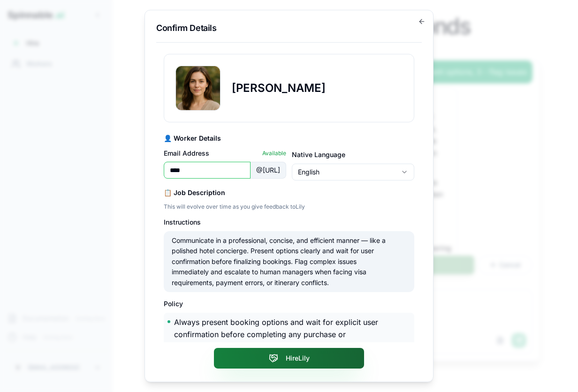 The image size is (578, 392). What do you see at coordinates (173, 303) in the screenshot?
I see `label: Policy` at bounding box center [173, 303].